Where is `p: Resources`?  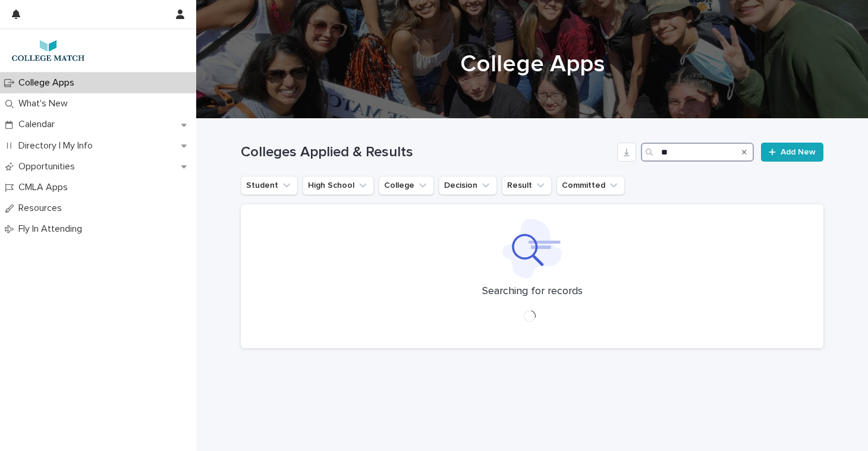 p: Resources is located at coordinates (42, 208).